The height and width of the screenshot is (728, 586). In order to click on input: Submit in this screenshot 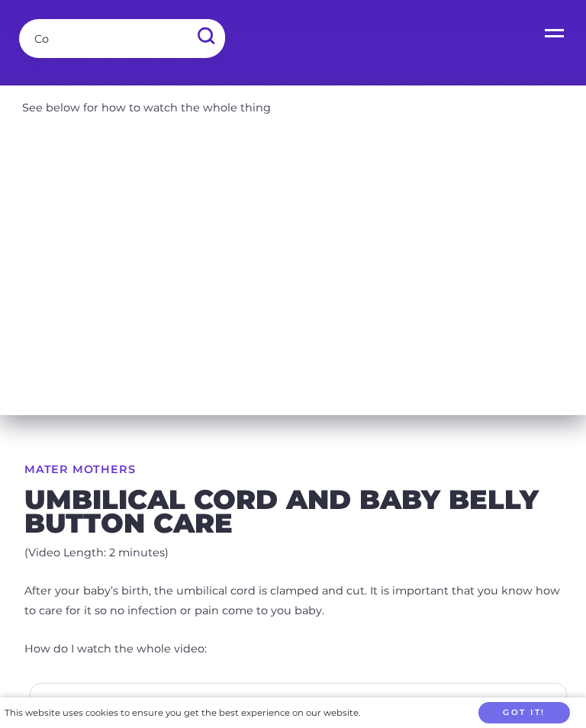, I will do `click(205, 35)`.